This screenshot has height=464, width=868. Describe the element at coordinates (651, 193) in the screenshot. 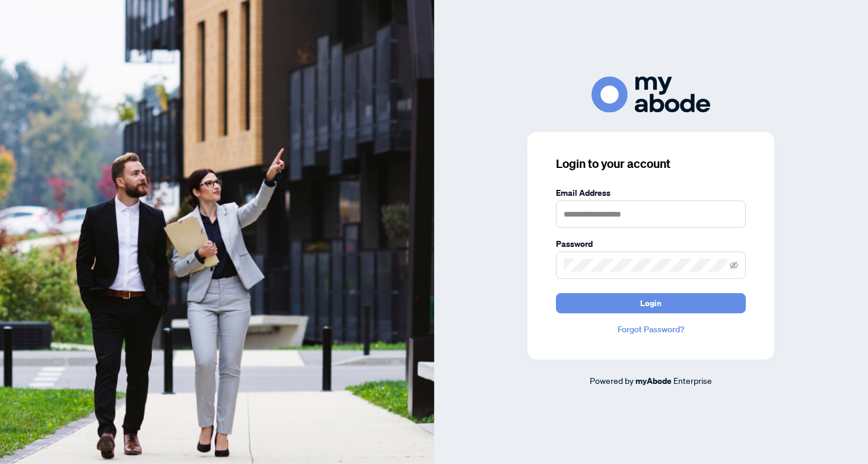

I see `label: Email Address` at that location.